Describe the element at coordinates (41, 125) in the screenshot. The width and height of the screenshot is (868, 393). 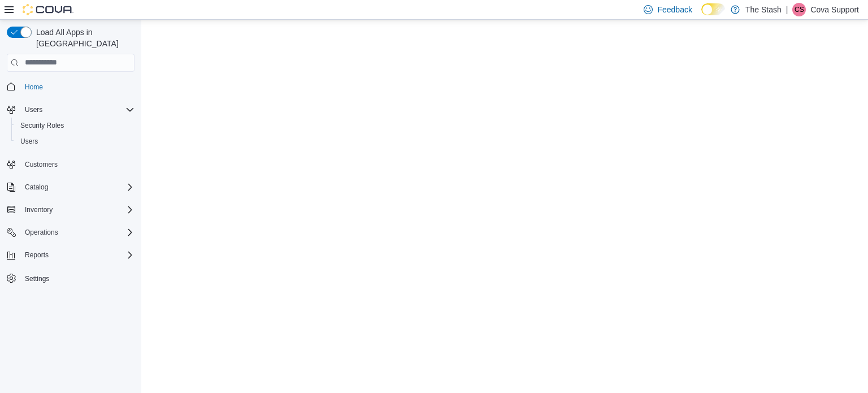
I see `a: Security Roles` at that location.